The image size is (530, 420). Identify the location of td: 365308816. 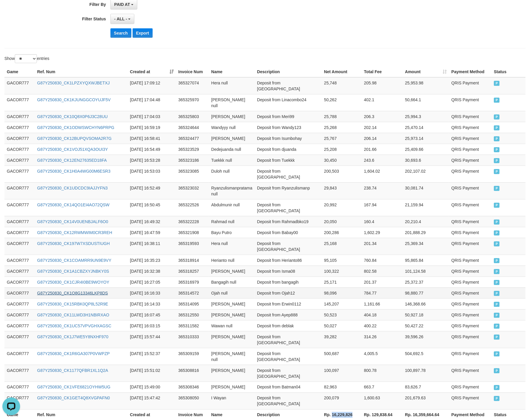
(193, 373).